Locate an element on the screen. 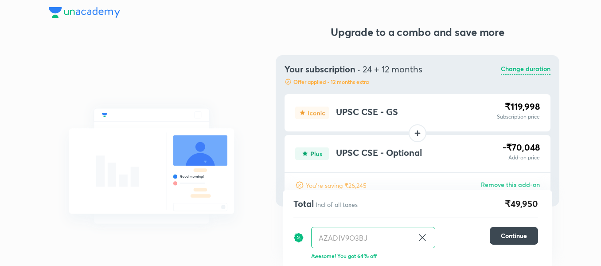 The width and height of the screenshot is (601, 266). img: Company Logo is located at coordinates (84, 12).